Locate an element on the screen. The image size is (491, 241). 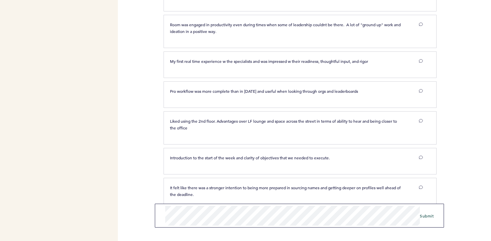
button: Submit is located at coordinates (427, 216).